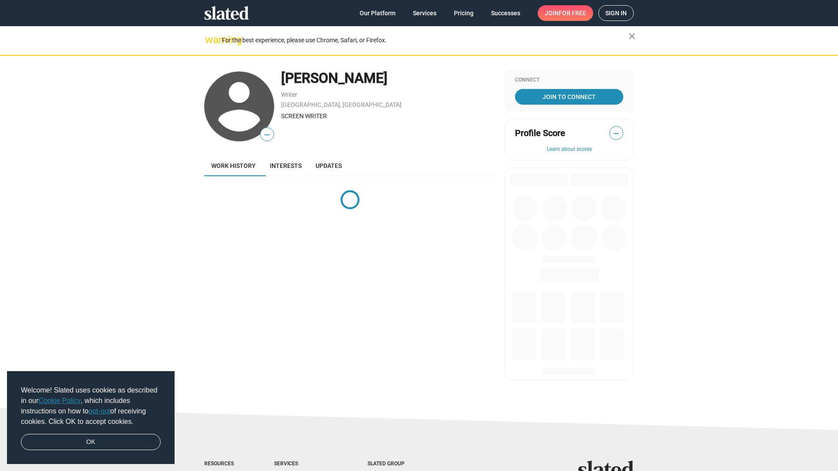  What do you see at coordinates (505, 13) in the screenshot?
I see `a: Successes` at bounding box center [505, 13].